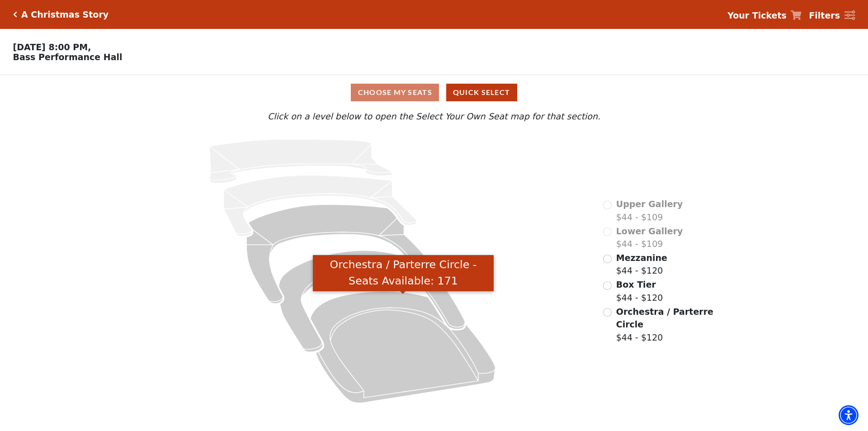 The width and height of the screenshot is (868, 431). I want to click on div: Orchestra / Parterre Circle - Seats Available: 171, so click(403, 273).